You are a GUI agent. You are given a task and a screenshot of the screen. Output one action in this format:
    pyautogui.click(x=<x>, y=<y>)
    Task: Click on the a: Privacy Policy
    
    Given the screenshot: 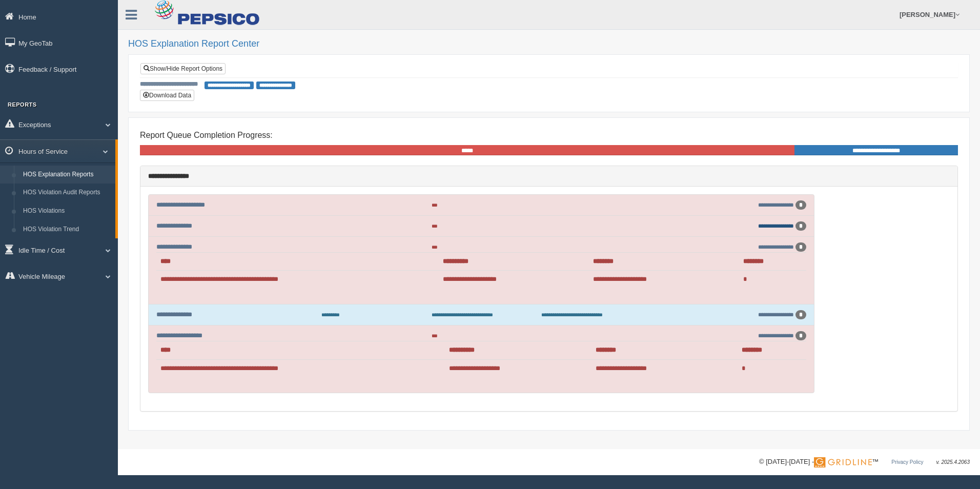 What is the action you would take?
    pyautogui.click(x=907, y=462)
    